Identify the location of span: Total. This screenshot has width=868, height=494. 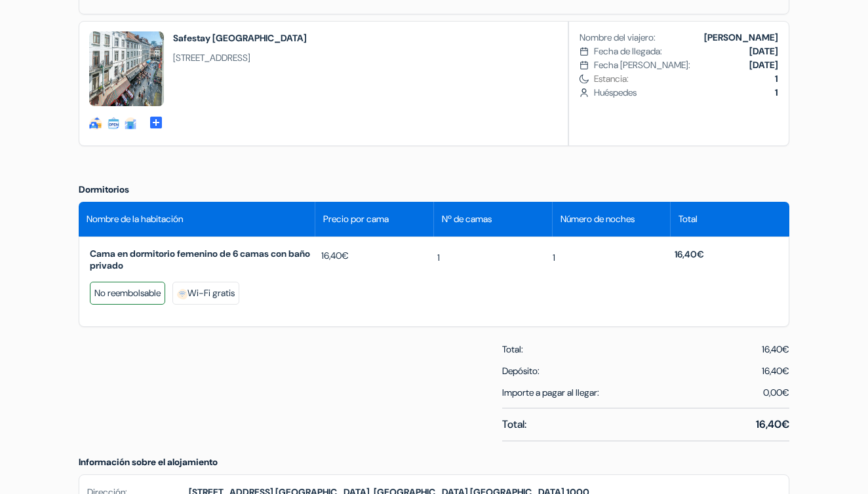
(688, 219).